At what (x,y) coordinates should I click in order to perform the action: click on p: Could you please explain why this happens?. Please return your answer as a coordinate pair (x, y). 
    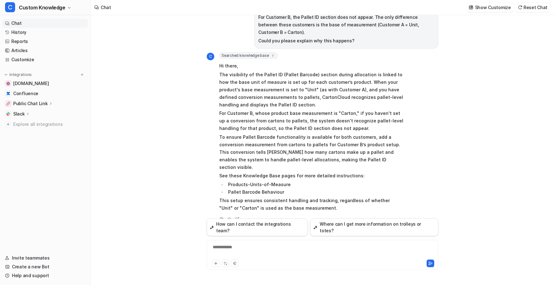
    Looking at the image, I should click on (346, 41).